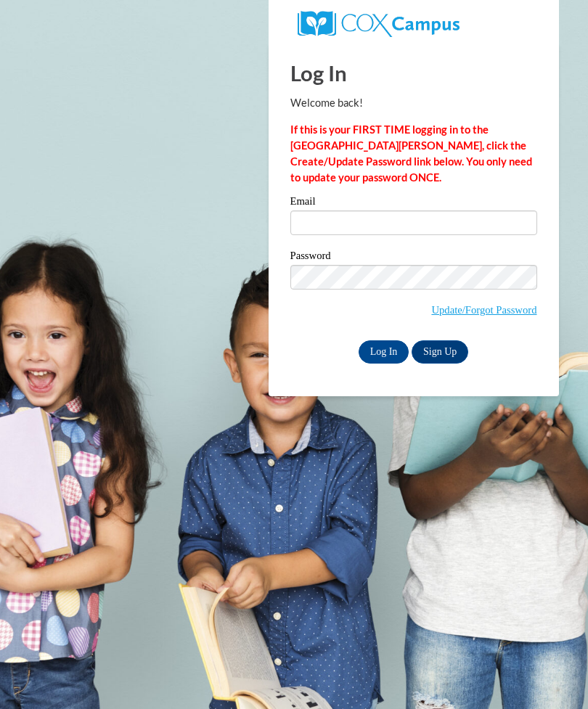 The image size is (588, 709). Describe the element at coordinates (414, 103) in the screenshot. I see `p: Welcome back!` at that location.